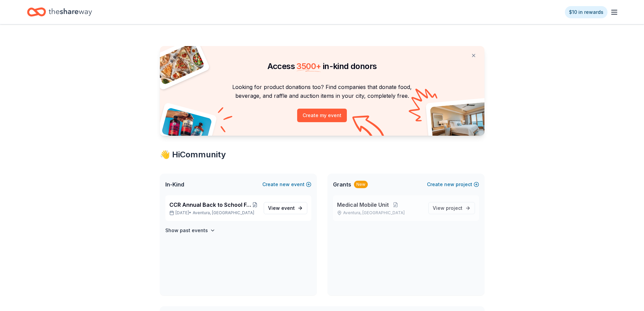 Image resolution: width=644 pixels, height=311 pixels. What do you see at coordinates (322, 155) in the screenshot?
I see `div: 👋 Hi Community` at bounding box center [322, 155].